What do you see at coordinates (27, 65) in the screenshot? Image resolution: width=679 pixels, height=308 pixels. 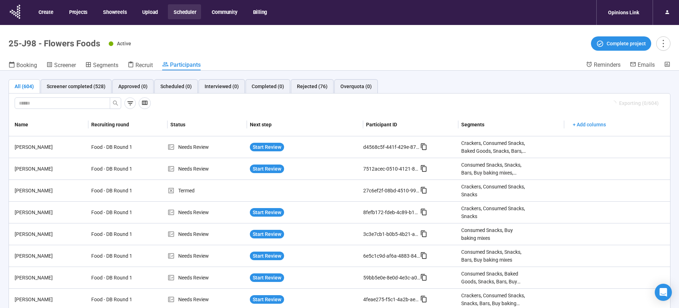 I see `span: Booking` at bounding box center [27, 65].